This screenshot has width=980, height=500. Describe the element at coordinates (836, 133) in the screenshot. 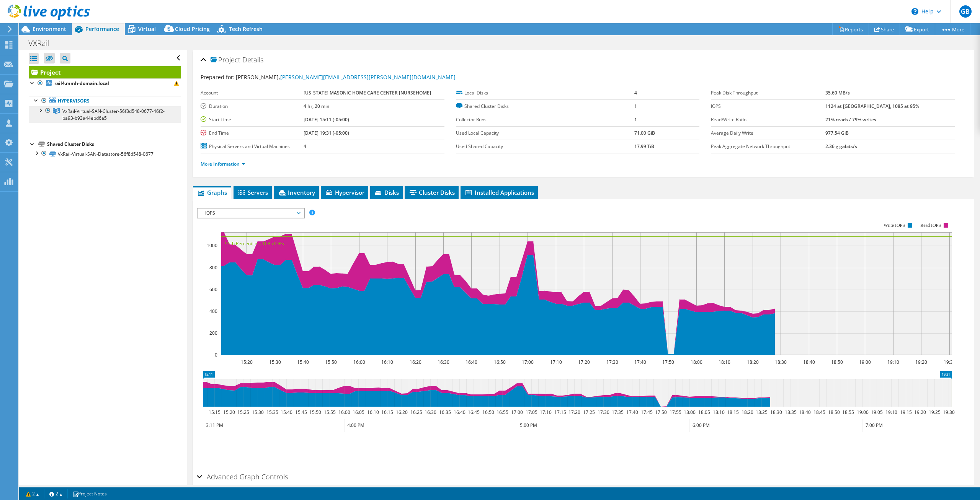

I see `b: 977.54 GiB` at that location.